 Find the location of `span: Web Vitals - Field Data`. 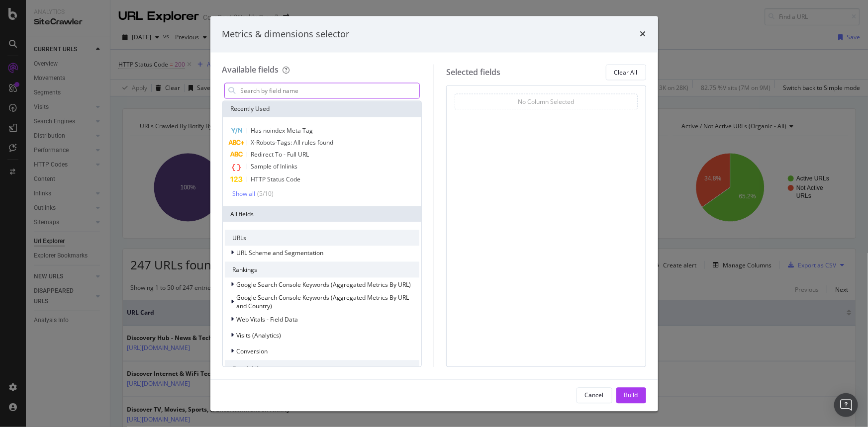

span: Web Vitals - Field Data is located at coordinates (267, 319).